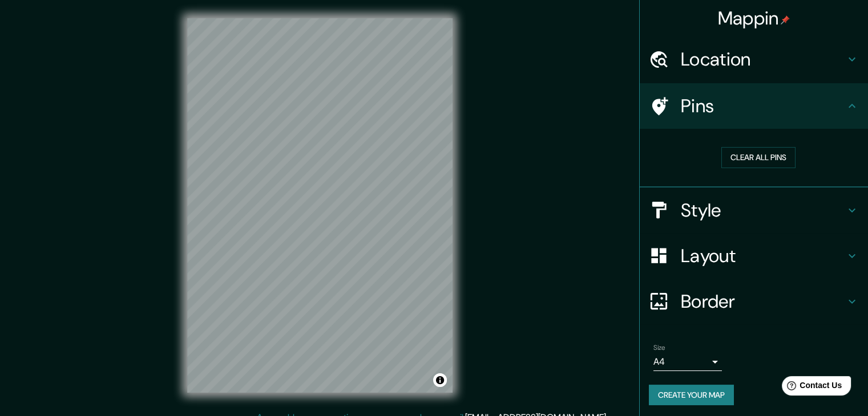  Describe the element at coordinates (754, 256) in the screenshot. I see `div: Layout` at that location.